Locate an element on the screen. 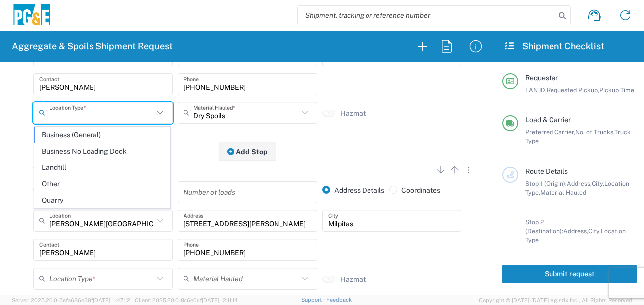 Image resolution: width=644 pixels, height=305 pixels. span: LAN ID, is located at coordinates (536, 90).